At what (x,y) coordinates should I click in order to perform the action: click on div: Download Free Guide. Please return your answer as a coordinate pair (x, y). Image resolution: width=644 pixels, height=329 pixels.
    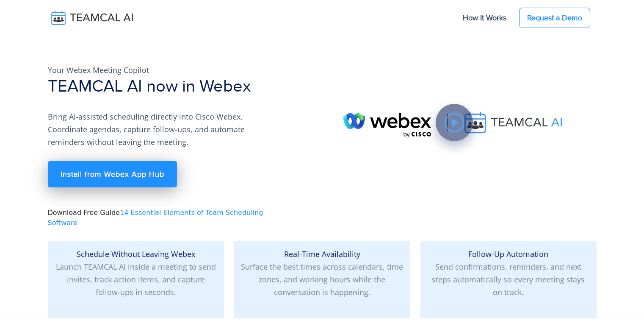
    Looking at the image, I should click on (159, 139).